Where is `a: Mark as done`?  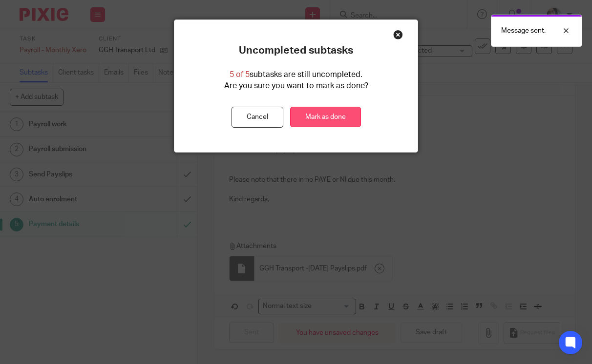
a: Mark as done is located at coordinates (325, 117).